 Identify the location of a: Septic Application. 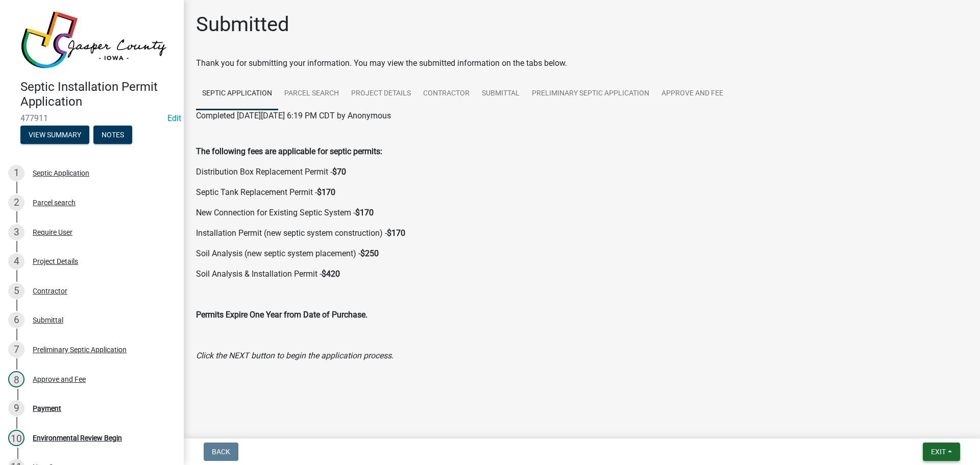
(237, 94).